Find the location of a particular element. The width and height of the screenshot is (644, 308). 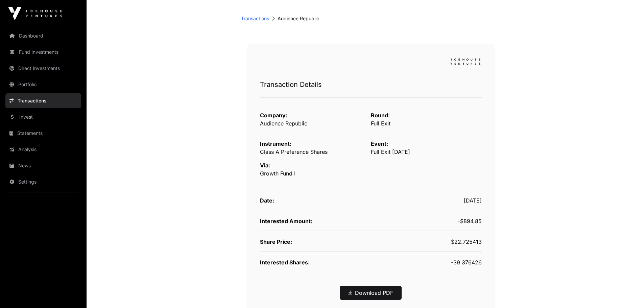

span: Interested Amount: is located at coordinates (286, 221).